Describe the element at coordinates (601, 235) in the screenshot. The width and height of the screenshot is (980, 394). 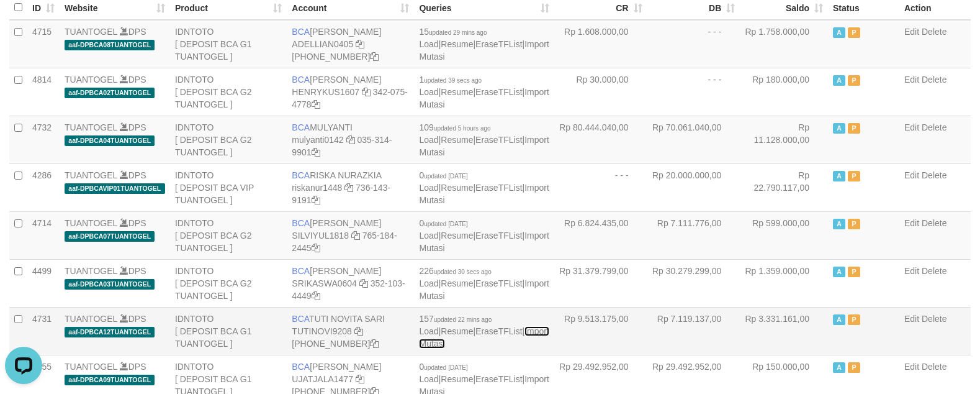
I see `td: Rp 6.824.435,00` at that location.